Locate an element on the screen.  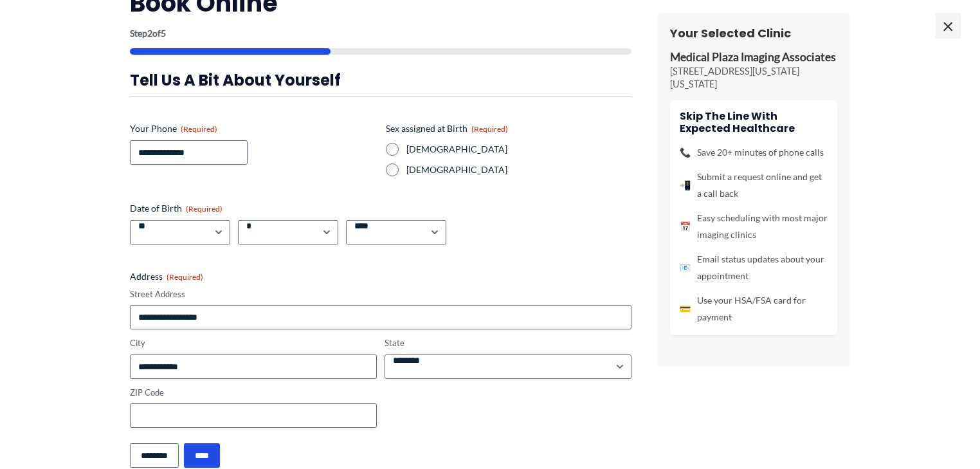
li: Submit a request online and get a call back is located at coordinates (754, 185).